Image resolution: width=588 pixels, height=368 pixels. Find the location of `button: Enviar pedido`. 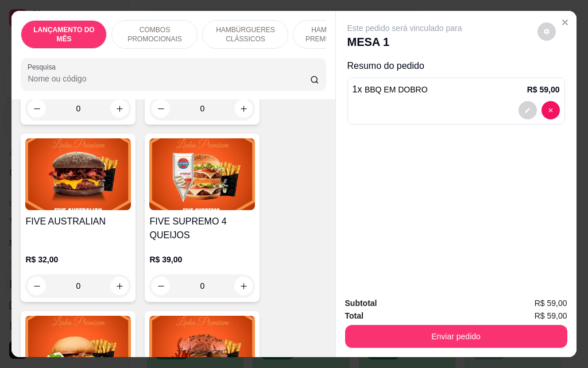

button: Enviar pedido is located at coordinates (455, 337).